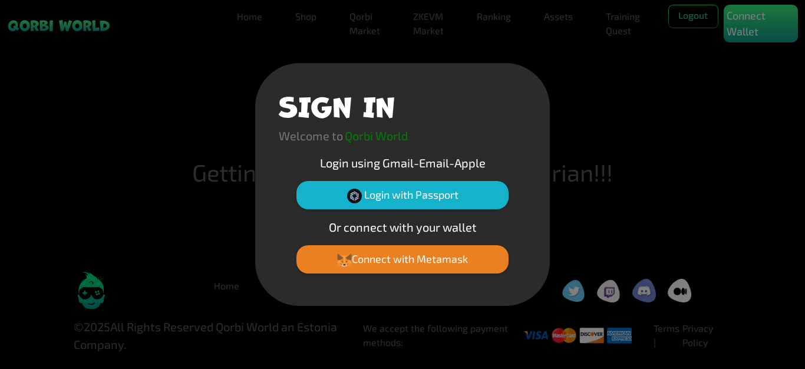 This screenshot has width=805, height=369. Describe the element at coordinates (403, 227) in the screenshot. I see `p: Or connect with your wallet` at that location.